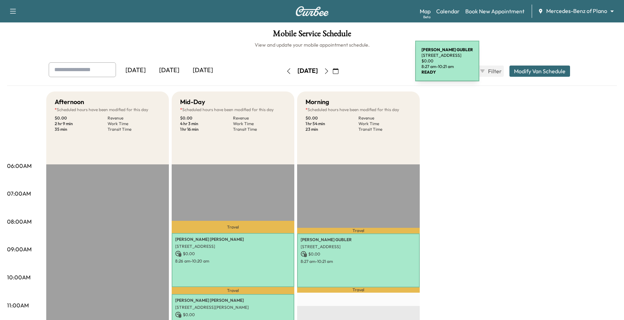  I want to click on p: 1 hr 16 min, so click(206, 129).